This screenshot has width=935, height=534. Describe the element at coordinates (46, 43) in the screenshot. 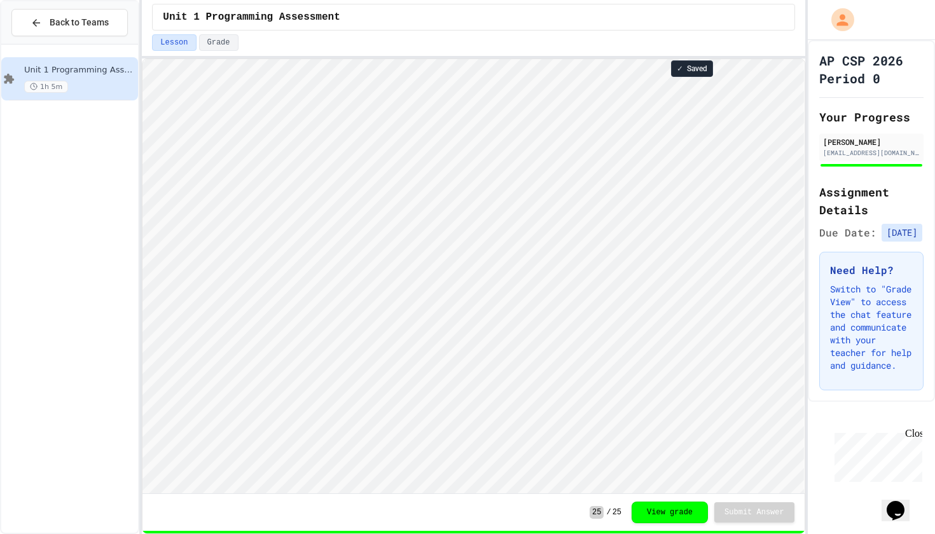

I see `div: Chat with us now!Close` at that location.